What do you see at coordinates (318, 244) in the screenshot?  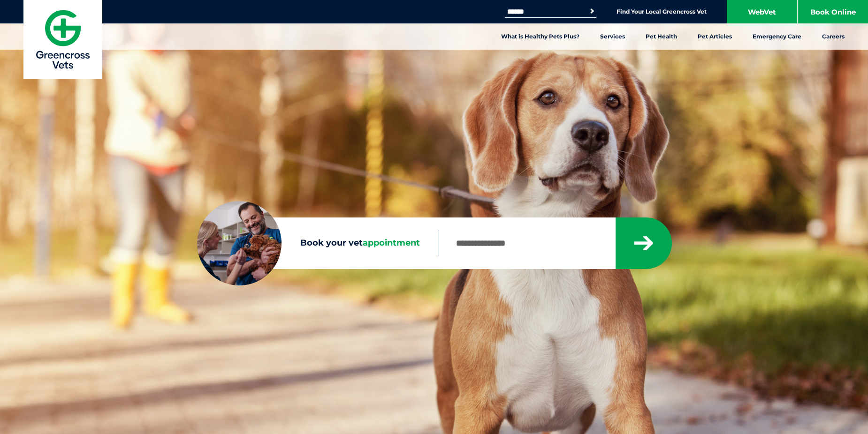 I see `label: Book your vet` at bounding box center [318, 244].